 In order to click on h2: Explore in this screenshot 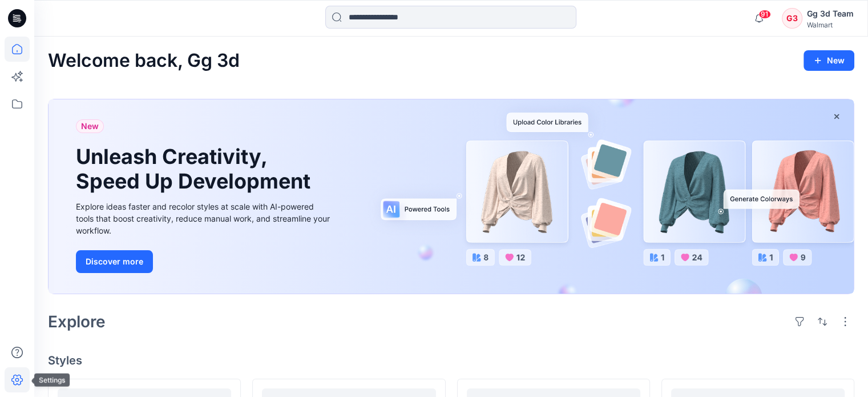, I will do `click(77, 322)`.